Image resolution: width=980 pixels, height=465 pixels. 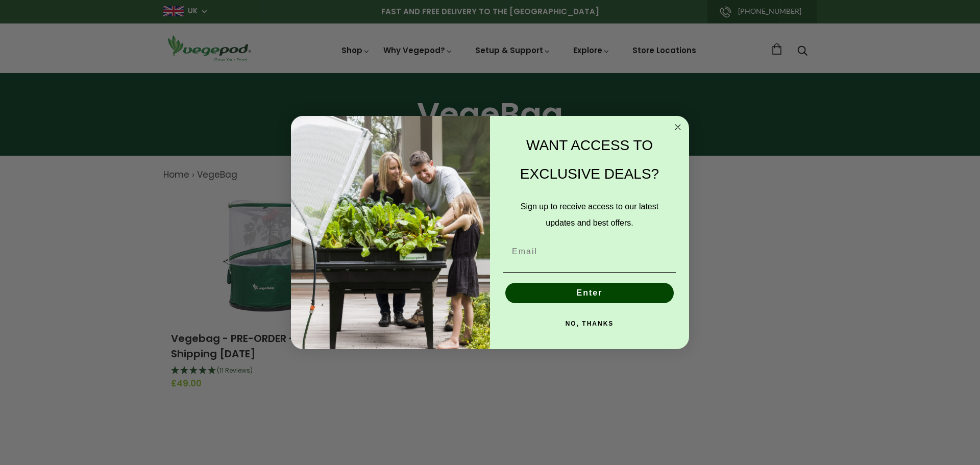 What do you see at coordinates (590, 160) in the screenshot?
I see `span: WANT ACCESS TO EXCLUSIVE DEALS?` at bounding box center [590, 160].